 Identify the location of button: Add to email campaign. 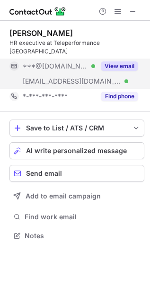
(77, 196).